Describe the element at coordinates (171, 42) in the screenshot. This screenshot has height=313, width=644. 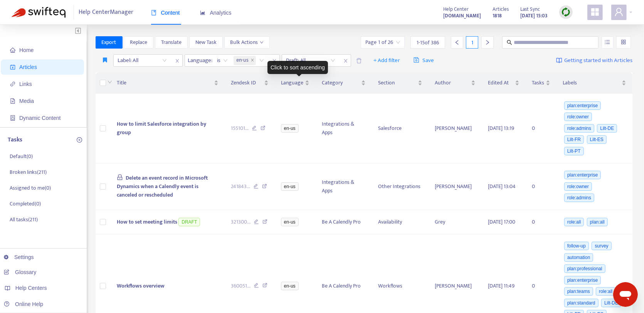
I see `span: Translate` at that location.